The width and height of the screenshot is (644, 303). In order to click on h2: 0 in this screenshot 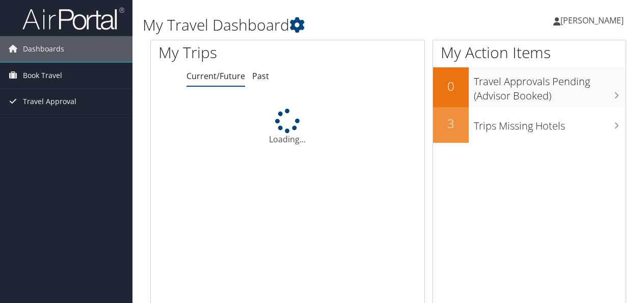, I will do `click(451, 87)`.